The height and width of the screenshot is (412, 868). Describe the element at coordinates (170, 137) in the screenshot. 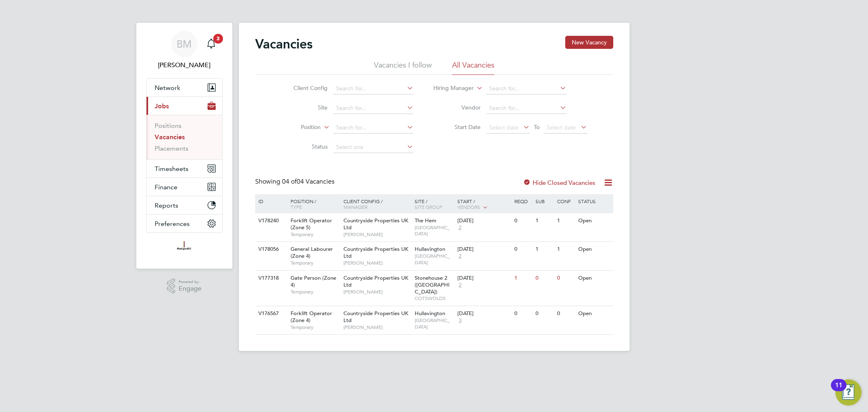

I see `a: Vacancies` at that location.